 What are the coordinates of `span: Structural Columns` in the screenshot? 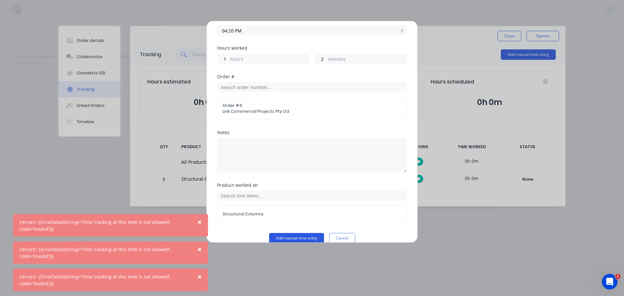 It's located at (312, 214).